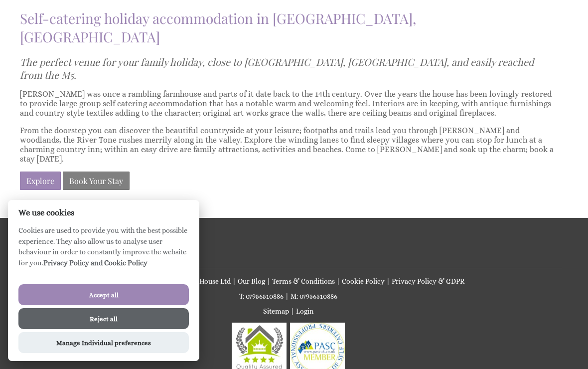 This screenshot has width=588, height=369. Describe the element at coordinates (304, 311) in the screenshot. I see `a: Login` at that location.